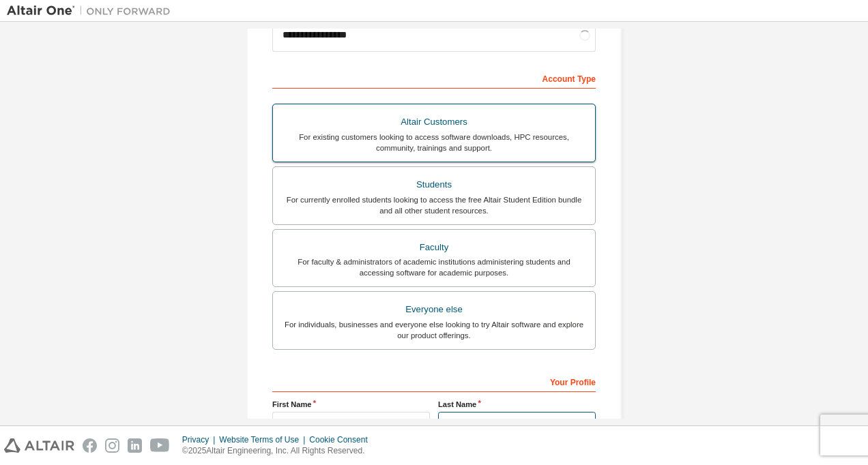 The image size is (868, 465). I want to click on img: youtube.svg, so click(160, 445).